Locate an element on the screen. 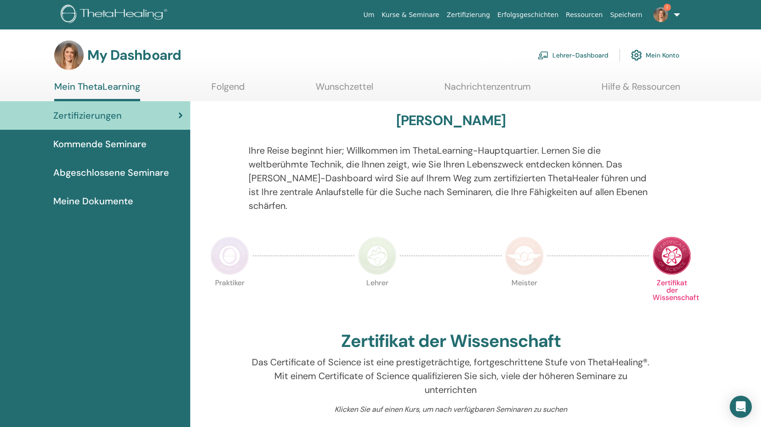  a: Zertifizierung is located at coordinates (468, 15).